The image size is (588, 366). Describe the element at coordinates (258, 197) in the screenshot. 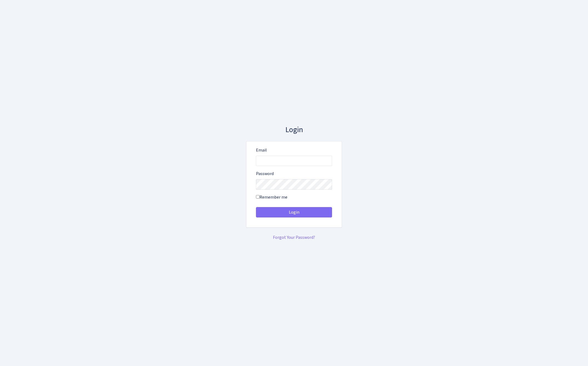

I see `input: Remember me` at that location.